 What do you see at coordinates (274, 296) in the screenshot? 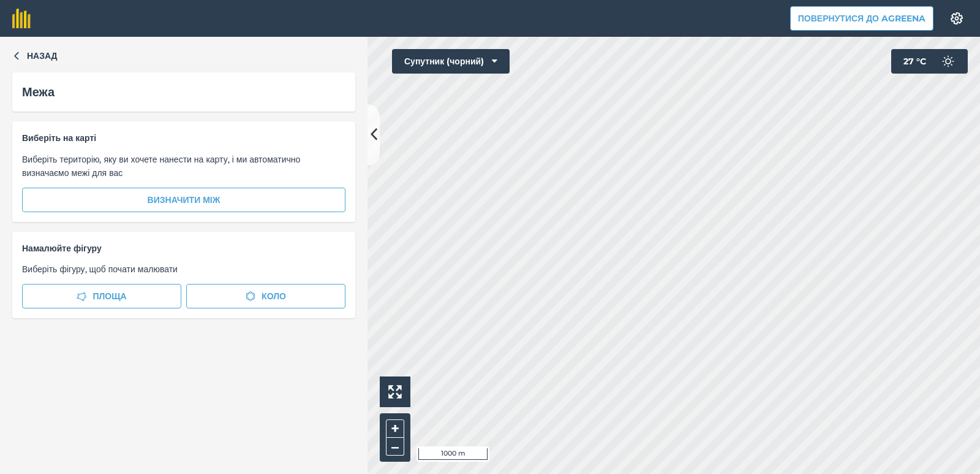
I see `font: Коло` at bounding box center [274, 296].